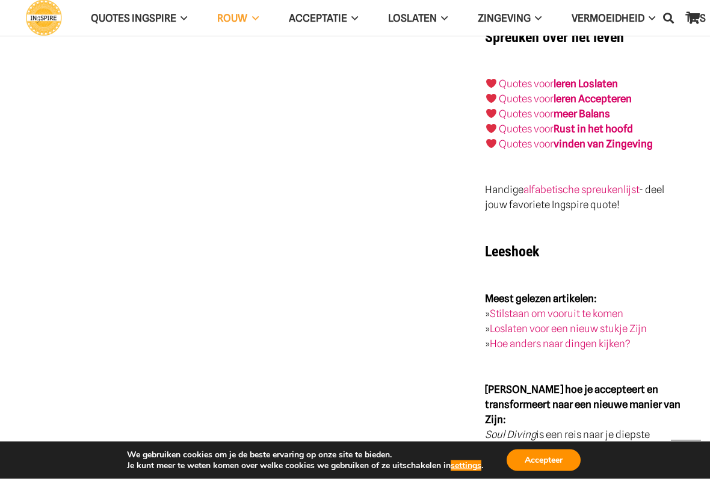 The image size is (710, 479). Describe the element at coordinates (512, 252) in the screenshot. I see `strong: Leeshoek` at that location.